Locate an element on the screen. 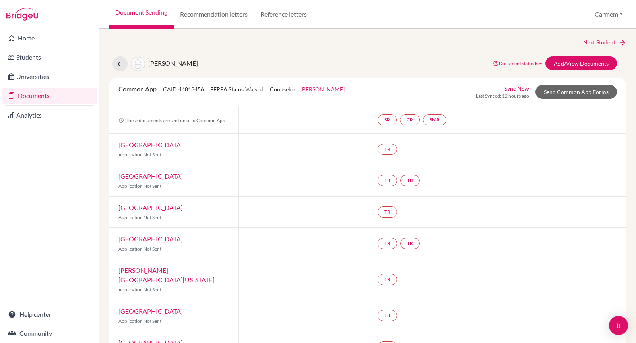 The image size is (636, 343). a: Documents is located at coordinates (49, 96).